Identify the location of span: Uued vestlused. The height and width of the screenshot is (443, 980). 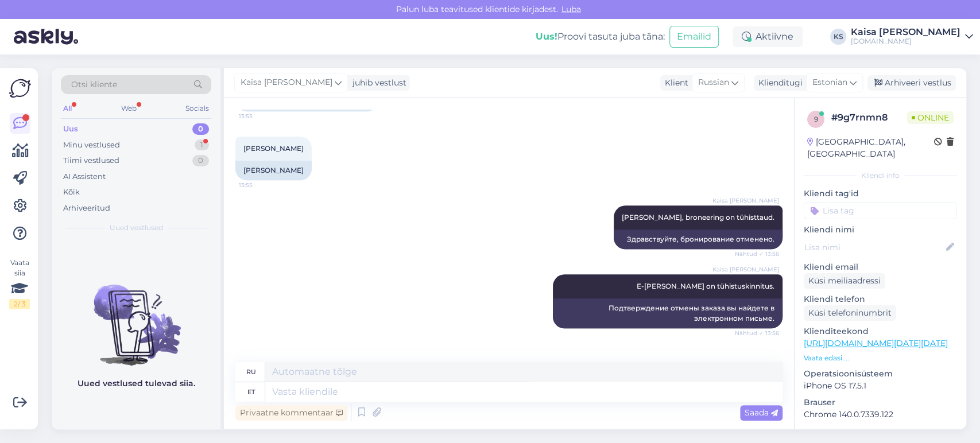
(136, 228).